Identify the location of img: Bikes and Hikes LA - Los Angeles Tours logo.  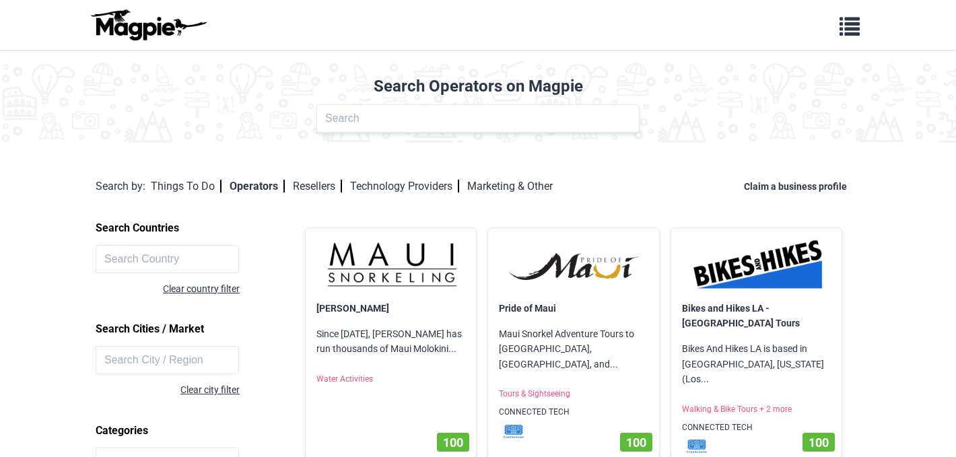
(757, 265).